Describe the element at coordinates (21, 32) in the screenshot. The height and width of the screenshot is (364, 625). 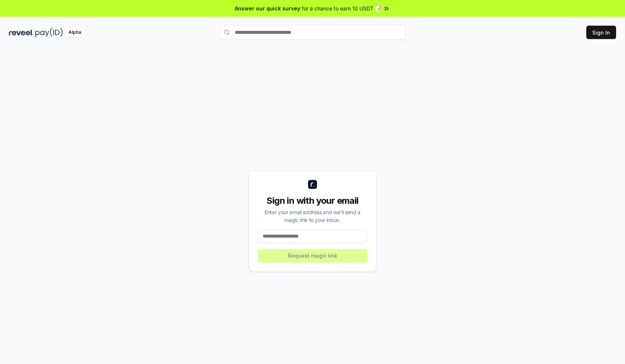
I see `img: reveel_dark` at that location.